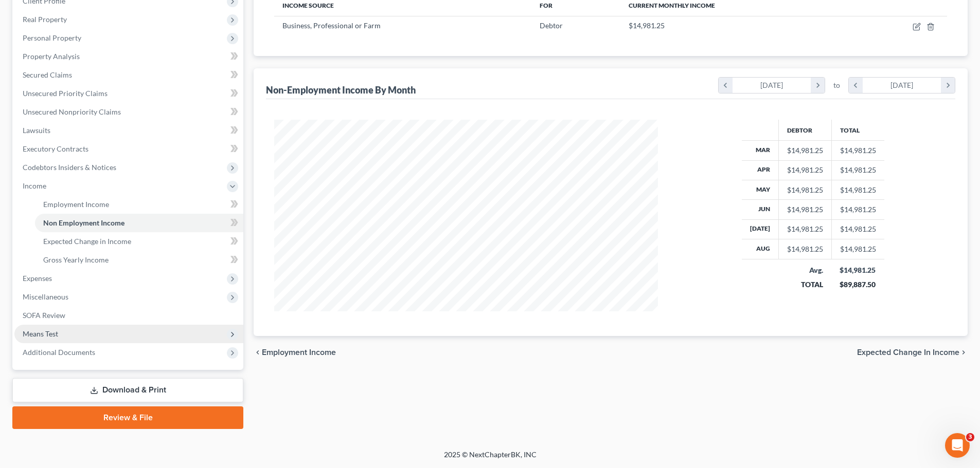  I want to click on span: Income, so click(34, 185).